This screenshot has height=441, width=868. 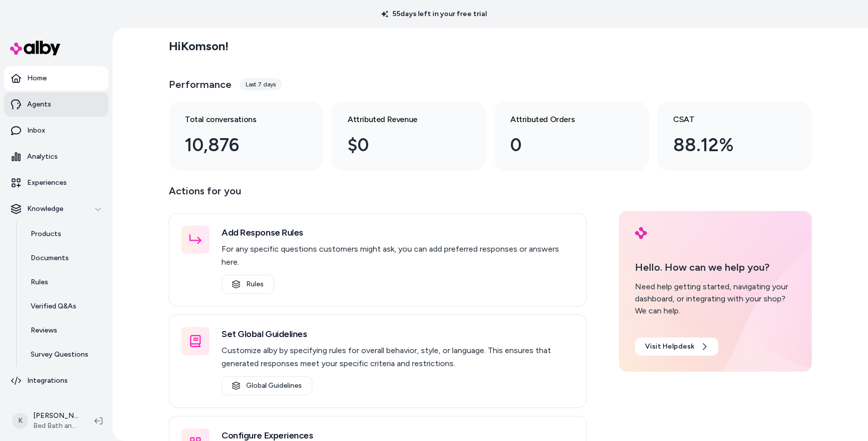 I want to click on a: CSAT 88.12%, so click(x=734, y=136).